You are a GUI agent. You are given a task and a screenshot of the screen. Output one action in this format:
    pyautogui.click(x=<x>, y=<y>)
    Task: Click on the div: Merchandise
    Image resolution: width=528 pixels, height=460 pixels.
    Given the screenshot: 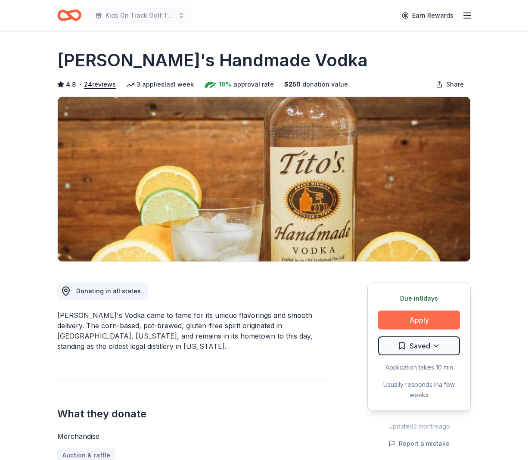 What is the action you would take?
    pyautogui.click(x=192, y=436)
    